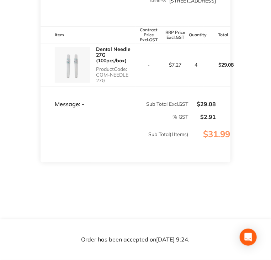 This screenshot has height=260, width=271. Describe the element at coordinates (88, 35) in the screenshot. I see `th: Item` at that location.